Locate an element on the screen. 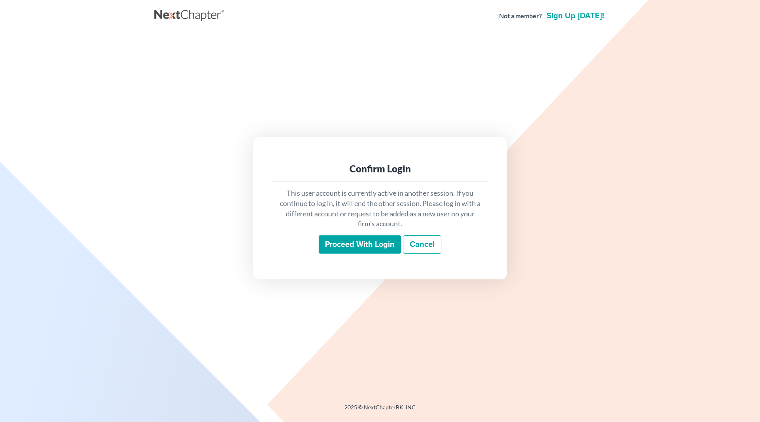  div: 2025 © NextChapterBK, INC is located at coordinates (380, 410).